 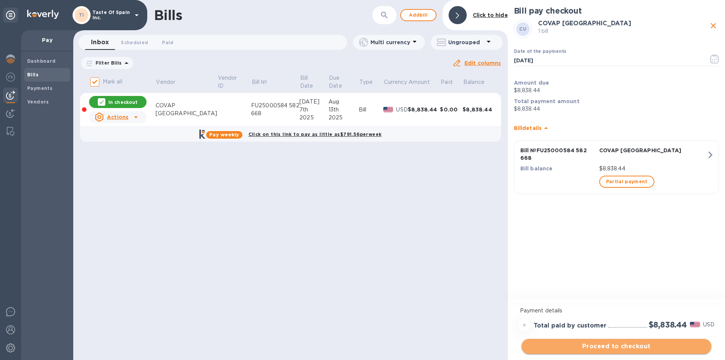 What do you see at coordinates (668, 324) in the screenshot?
I see `h2: $8,838.44` at bounding box center [668, 324].